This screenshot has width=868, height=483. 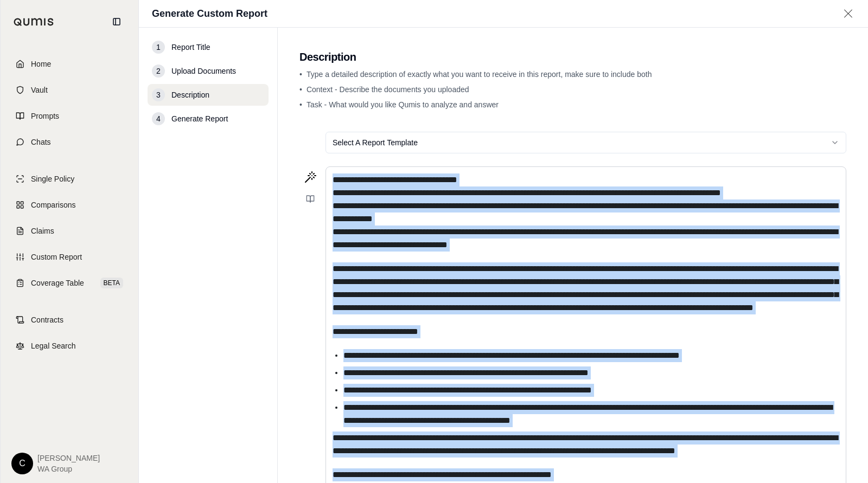 What do you see at coordinates (191, 47) in the screenshot?
I see `span: Report Title` at bounding box center [191, 47].